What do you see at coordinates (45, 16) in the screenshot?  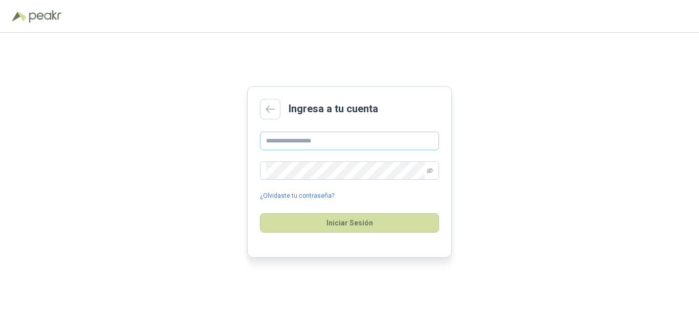 I see `img: Peakr` at bounding box center [45, 16].